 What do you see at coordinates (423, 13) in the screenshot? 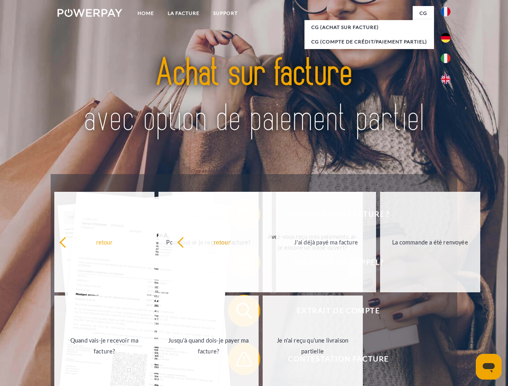
I see `a: CG` at bounding box center [423, 13].